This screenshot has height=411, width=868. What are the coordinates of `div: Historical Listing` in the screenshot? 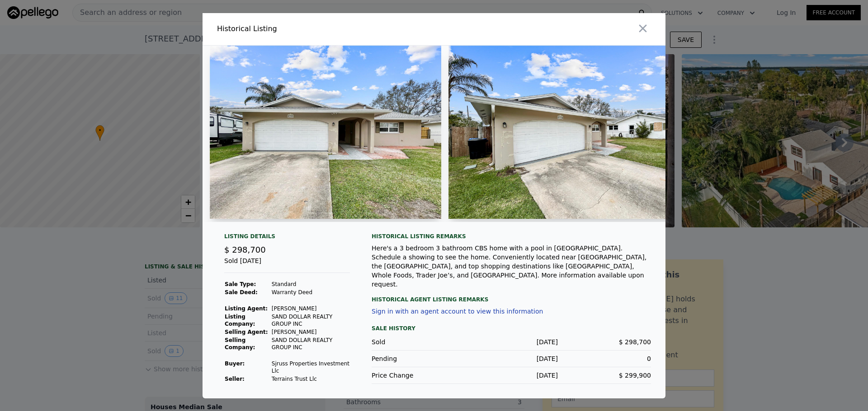 It's located at (324, 29).